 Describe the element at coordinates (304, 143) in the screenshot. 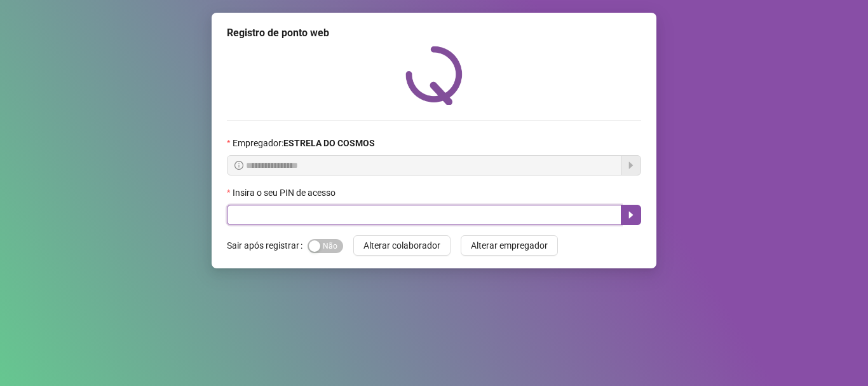

I see `span: Empregador :` at that location.